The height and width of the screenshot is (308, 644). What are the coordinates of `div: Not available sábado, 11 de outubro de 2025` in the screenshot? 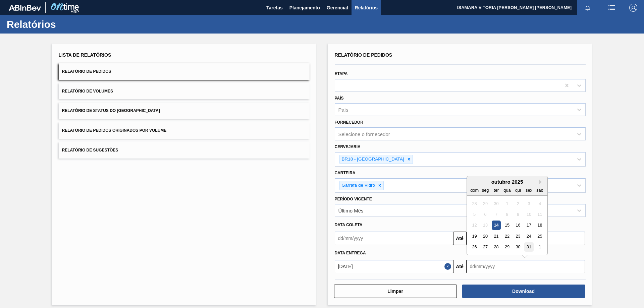 It's located at (539, 214).